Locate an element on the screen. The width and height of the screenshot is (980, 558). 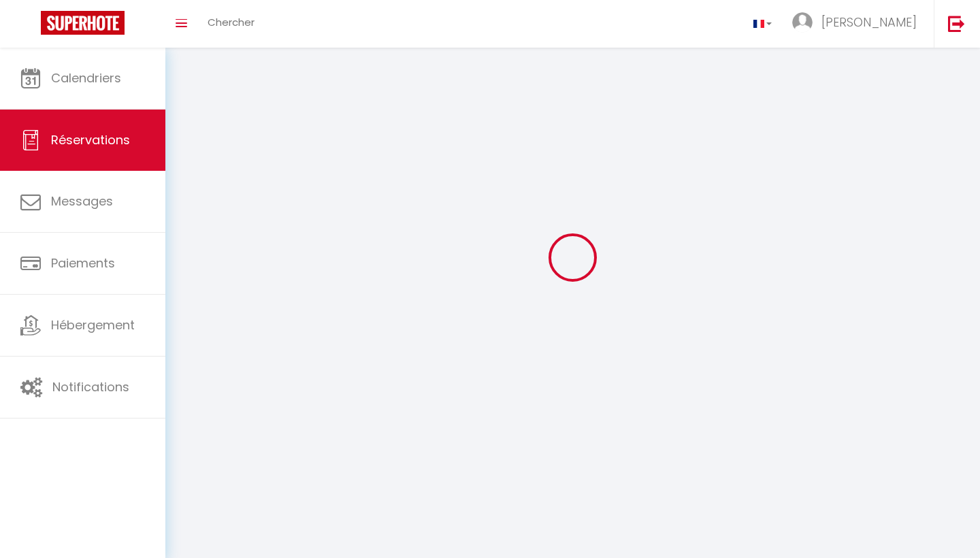
span: Chercher is located at coordinates (230, 22).